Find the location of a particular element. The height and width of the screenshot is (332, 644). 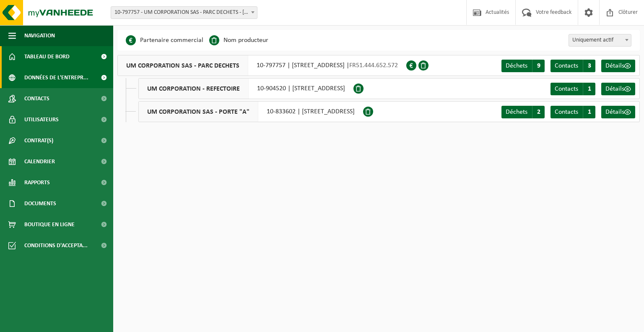

a: Contacts 3 is located at coordinates (573, 66).